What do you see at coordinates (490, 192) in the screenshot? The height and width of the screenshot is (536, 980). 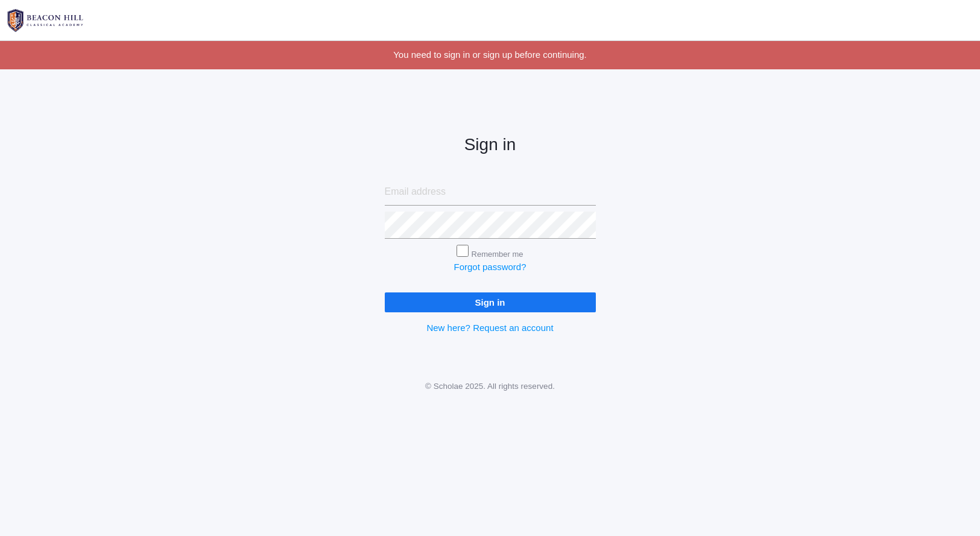 I see `input: Email address` at bounding box center [490, 192].